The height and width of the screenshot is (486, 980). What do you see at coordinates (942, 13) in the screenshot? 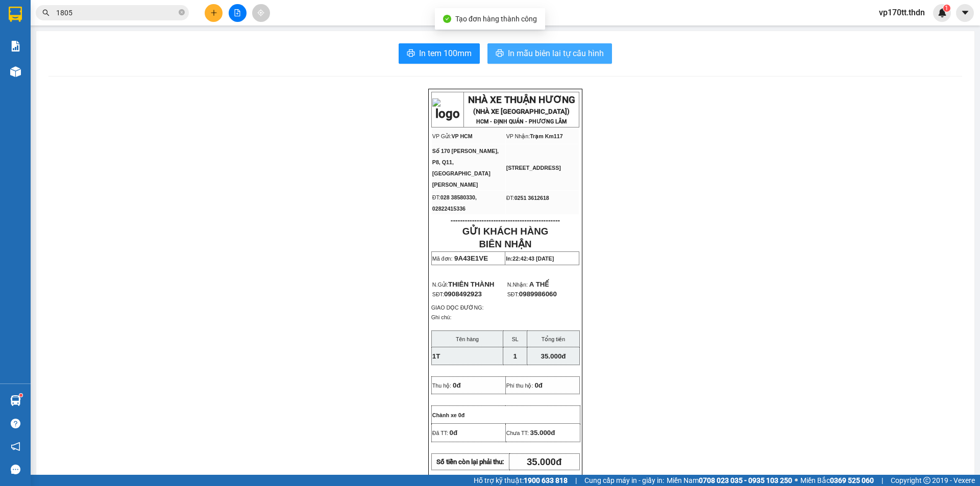
I see `img: icon-new-feature` at bounding box center [942, 13].